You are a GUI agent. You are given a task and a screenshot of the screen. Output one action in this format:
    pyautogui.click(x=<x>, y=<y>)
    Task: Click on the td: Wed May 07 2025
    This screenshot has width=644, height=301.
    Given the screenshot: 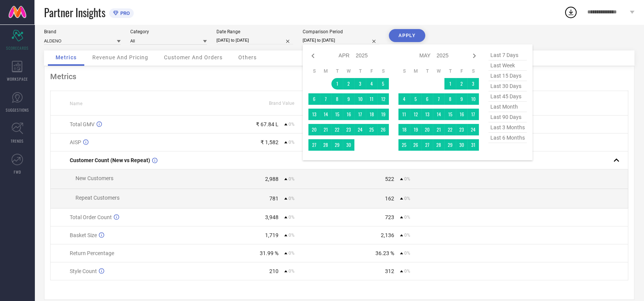 What is the action you would take?
    pyautogui.click(x=438, y=99)
    